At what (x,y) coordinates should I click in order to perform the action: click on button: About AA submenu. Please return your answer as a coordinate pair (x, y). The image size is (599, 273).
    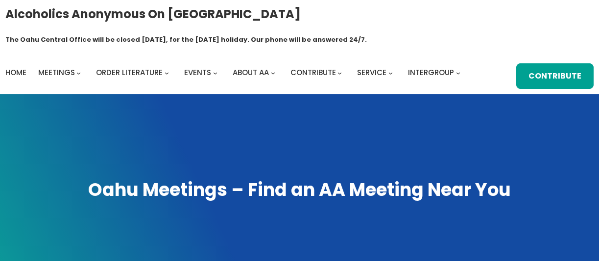
    Looking at the image, I should click on (273, 73).